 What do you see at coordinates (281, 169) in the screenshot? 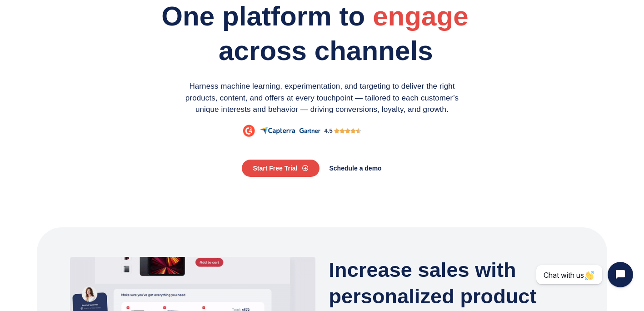
I see `a: Start Free Trial` at bounding box center [281, 169].